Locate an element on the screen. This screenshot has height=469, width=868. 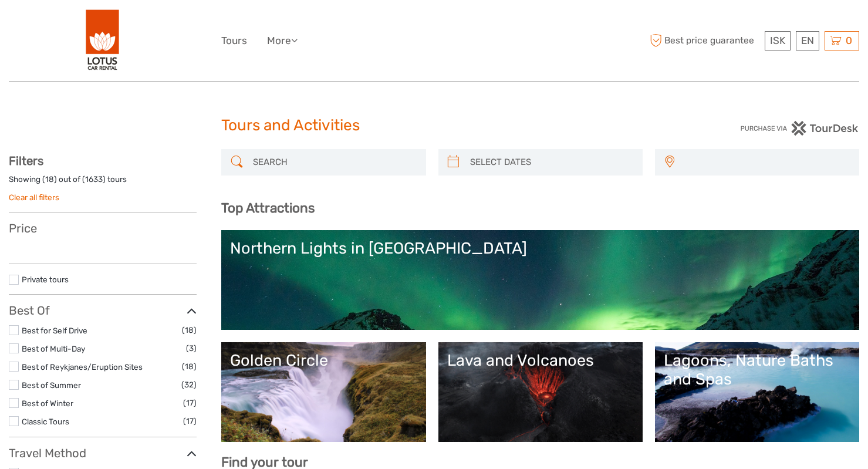
a: More is located at coordinates (282, 40).